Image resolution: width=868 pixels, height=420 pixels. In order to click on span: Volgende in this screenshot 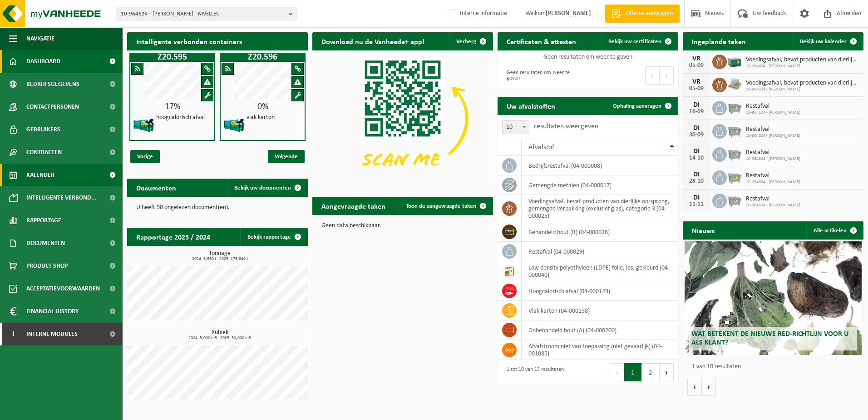, I will do `click(286, 156)`.